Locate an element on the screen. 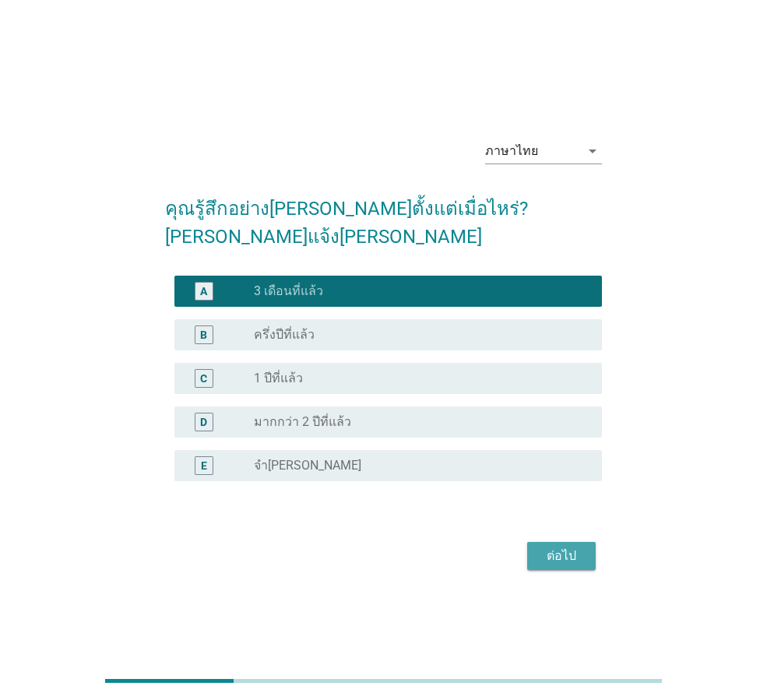  label: ครึ่งปีที่แล้ว is located at coordinates (284, 334).